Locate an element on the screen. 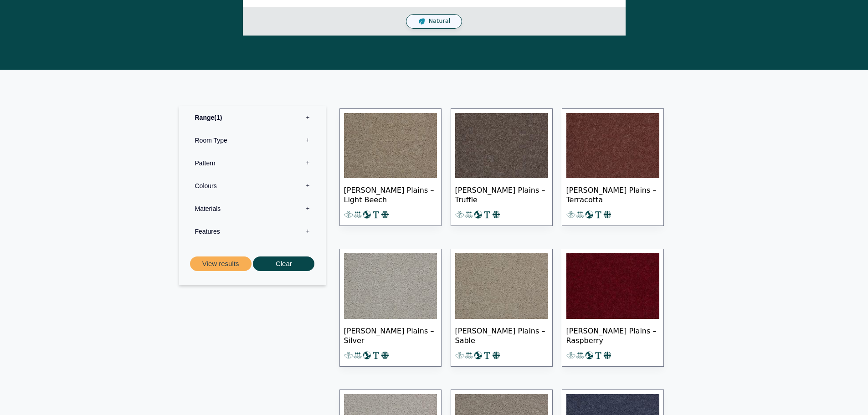  span: 1 is located at coordinates (218, 118).